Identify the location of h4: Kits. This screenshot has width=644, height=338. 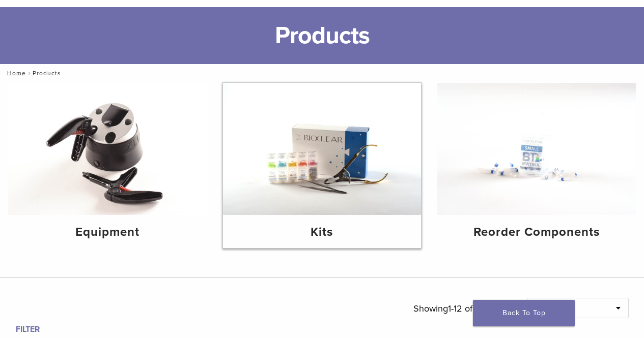
(322, 232).